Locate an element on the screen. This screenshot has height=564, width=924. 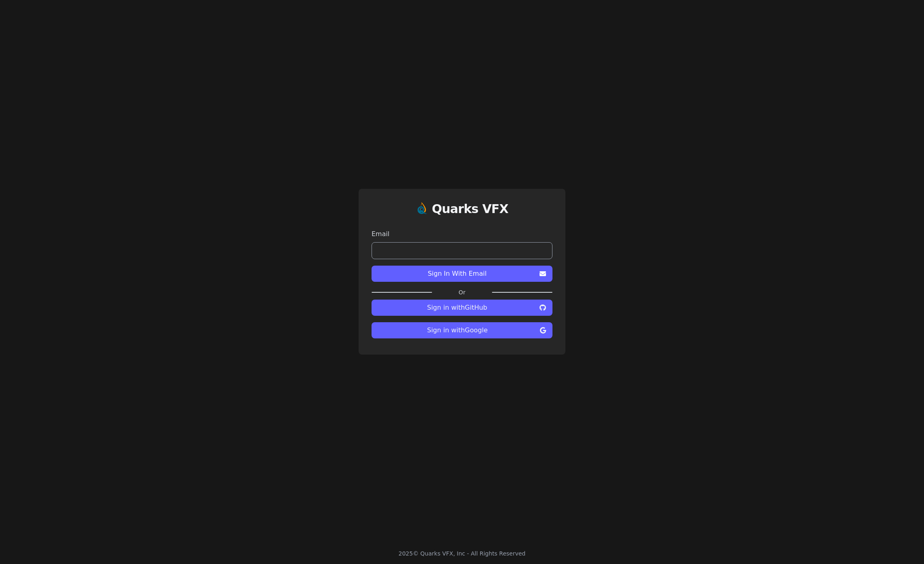
span: Sign In With Email is located at coordinates (457, 273).